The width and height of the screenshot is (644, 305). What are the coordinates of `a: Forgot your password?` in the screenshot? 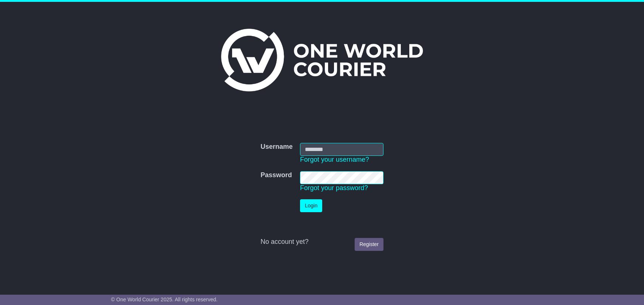 It's located at (334, 188).